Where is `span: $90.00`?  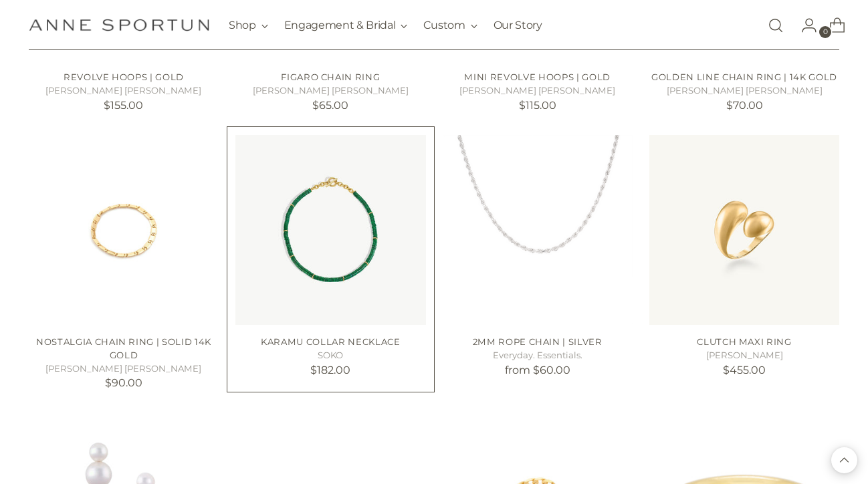
span: $90.00 is located at coordinates (124, 383).